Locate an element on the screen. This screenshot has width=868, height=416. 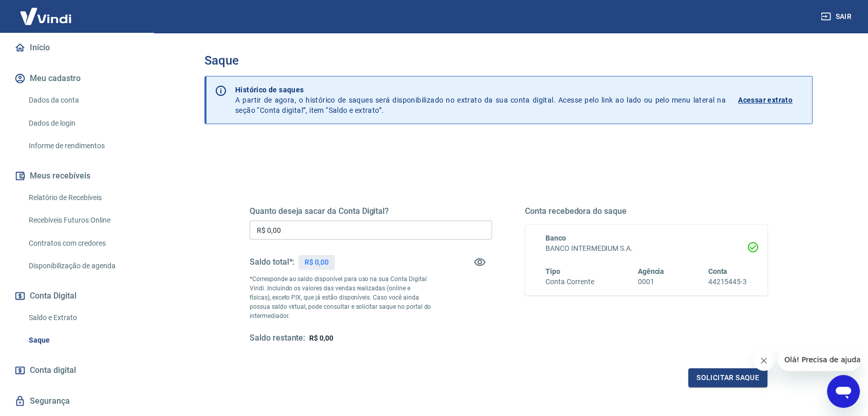
a: Informe de rendimentos is located at coordinates (83, 146).